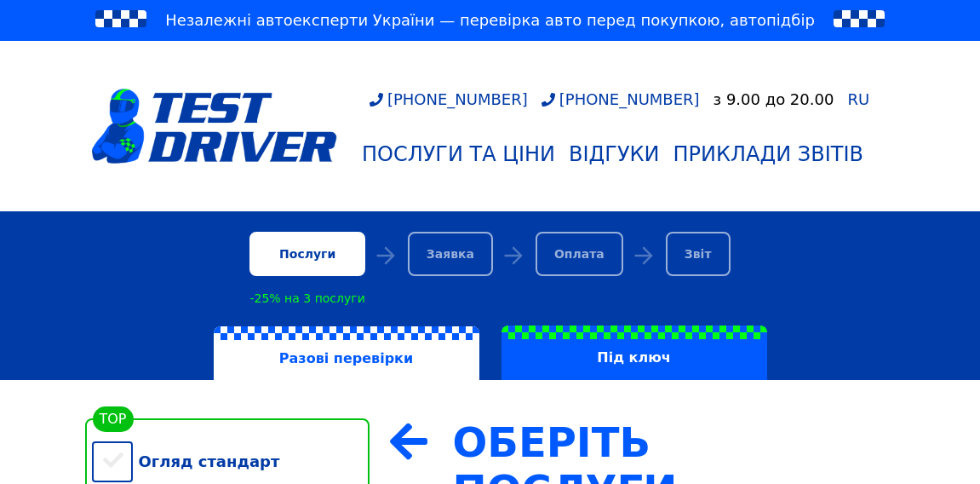 The height and width of the screenshot is (484, 980). Describe the element at coordinates (458, 154) in the screenshot. I see `div: Послуги та Ціни` at that location.